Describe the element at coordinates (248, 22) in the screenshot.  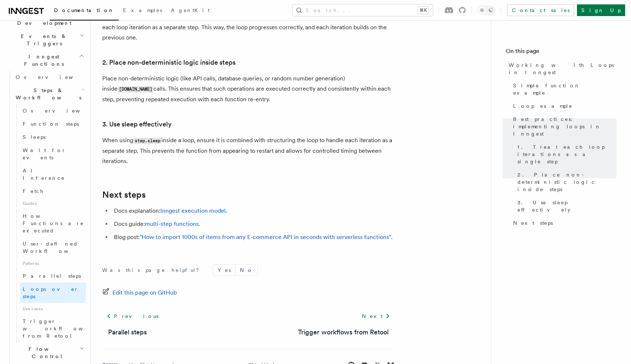
I see `p: In a typical programming environment, loops maintain their state across iterations. In Inngest, e...` at that location.